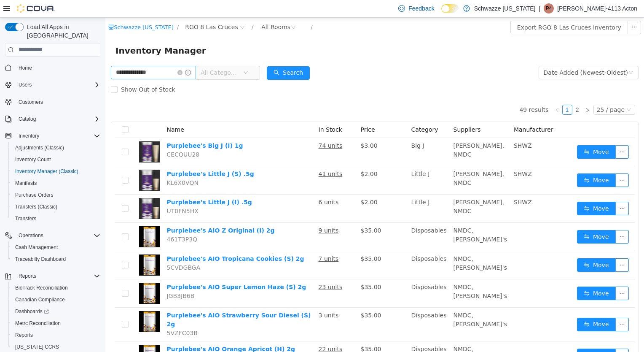  What do you see at coordinates (56, 195) in the screenshot?
I see `button: Purchase Orders` at bounding box center [56, 195].